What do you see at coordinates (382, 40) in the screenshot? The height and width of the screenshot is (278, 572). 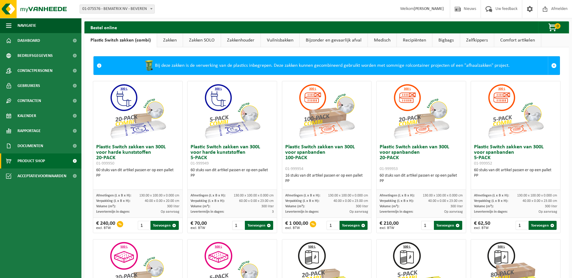 I see `a: Medisch` at bounding box center [382, 40].